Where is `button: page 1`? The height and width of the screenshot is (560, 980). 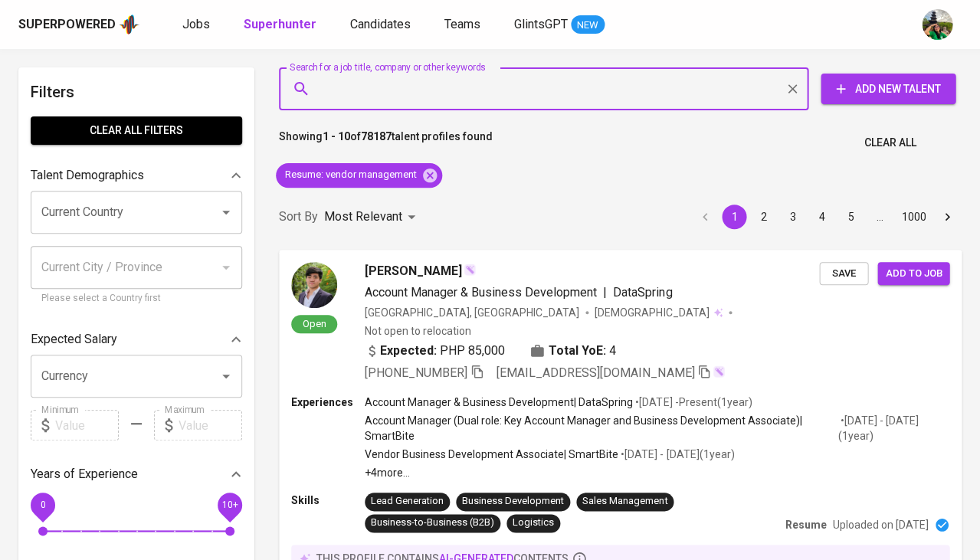 button: page 1 is located at coordinates (734, 217).